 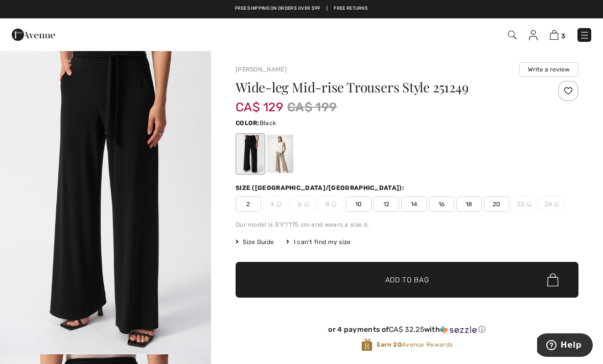 I want to click on button: Write a review, so click(x=549, y=70).